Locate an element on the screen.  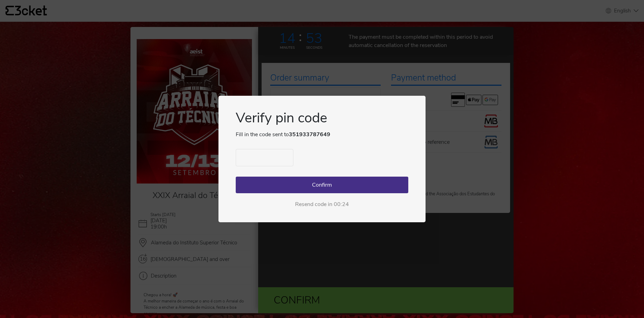
strong: 351933787649 is located at coordinates (310, 135).